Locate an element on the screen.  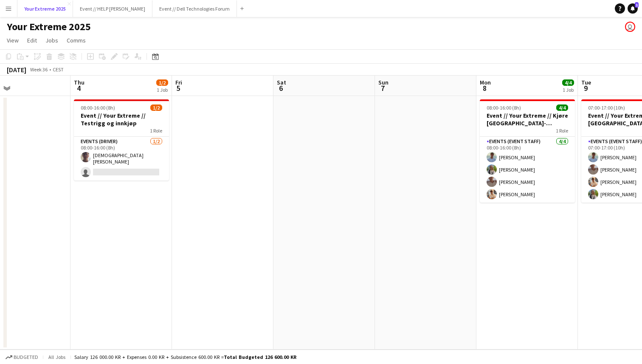
span: Tue is located at coordinates (586, 83).